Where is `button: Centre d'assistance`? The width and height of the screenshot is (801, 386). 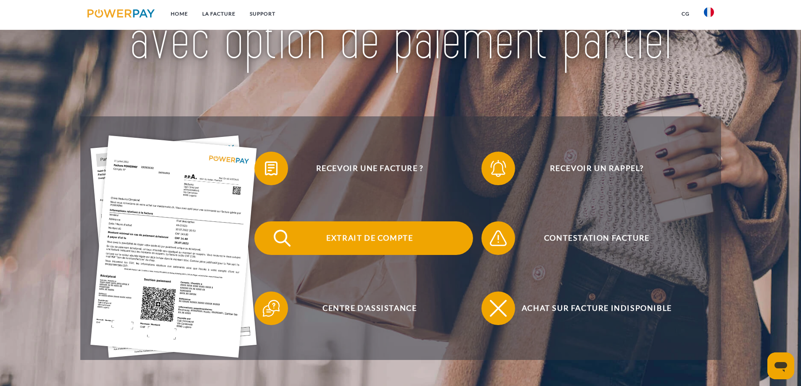 button: Centre d'assistance is located at coordinates (364, 308).